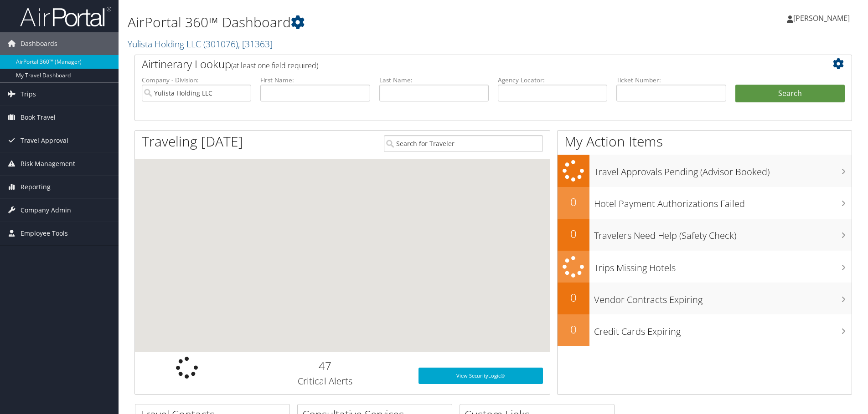 Image resolution: width=868 pixels, height=414 pixels. What do you see at coordinates (722, 234) in the screenshot?
I see `h3: Travelers Need Help (Safety Check)` at bounding box center [722, 234].